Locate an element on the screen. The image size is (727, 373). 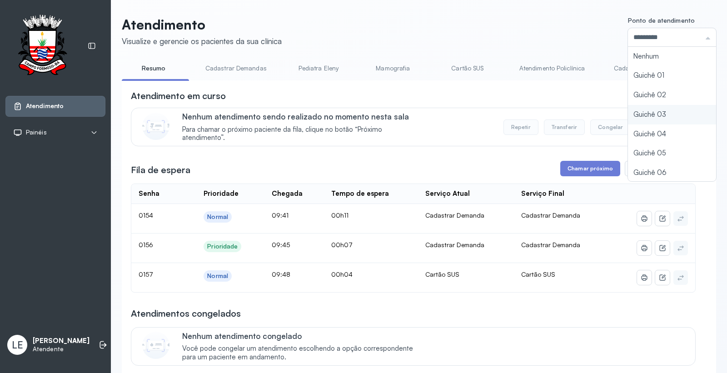
a: Atendimento is located at coordinates (55, 106).